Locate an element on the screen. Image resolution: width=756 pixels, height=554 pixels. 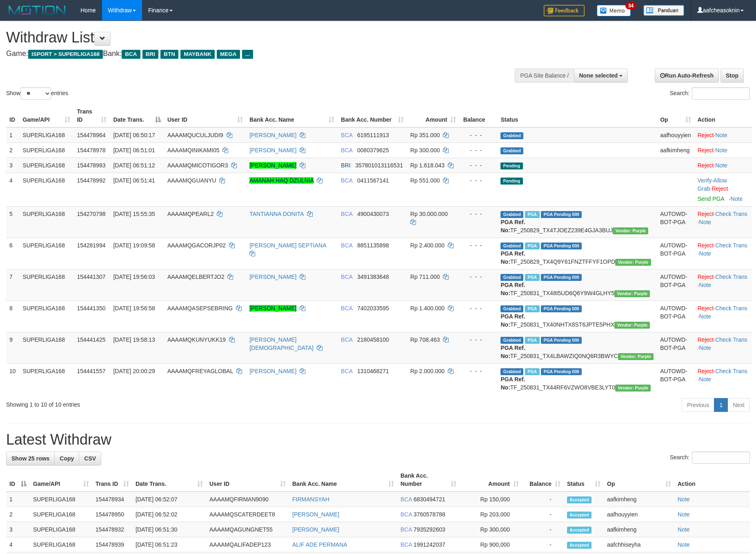
th: Bank Acc. Name: activate to sort column ascending is located at coordinates (292, 116).